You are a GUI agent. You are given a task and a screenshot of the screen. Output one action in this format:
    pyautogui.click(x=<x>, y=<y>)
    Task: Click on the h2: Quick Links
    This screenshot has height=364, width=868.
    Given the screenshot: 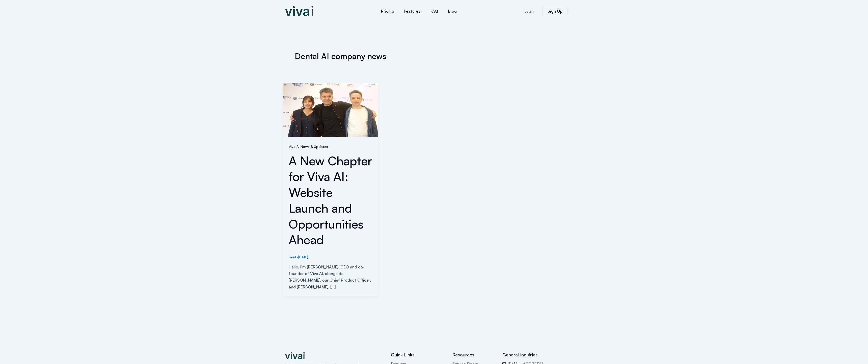 What is the action you would take?
    pyautogui.click(x=418, y=354)
    